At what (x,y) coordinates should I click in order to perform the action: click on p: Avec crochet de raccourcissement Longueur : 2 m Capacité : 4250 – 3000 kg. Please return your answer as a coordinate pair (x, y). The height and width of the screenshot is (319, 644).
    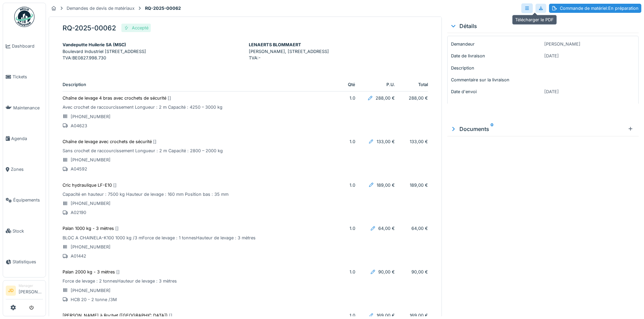
    Looking at the image, I should click on (200, 107).